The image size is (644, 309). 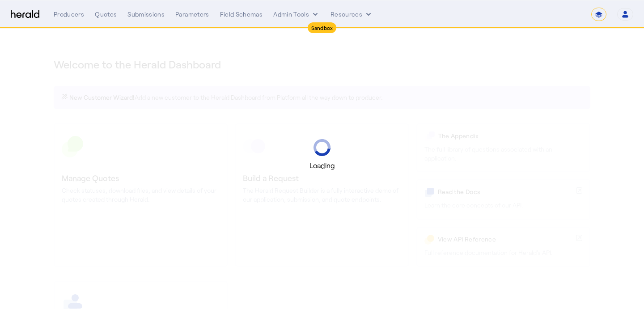 What do you see at coordinates (297, 14) in the screenshot?
I see `button: internal dropdown menu` at bounding box center [297, 14].